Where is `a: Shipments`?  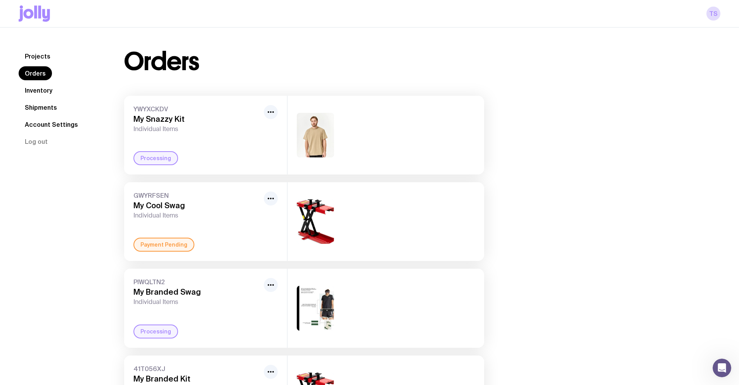 a: Shipments is located at coordinates (41, 108).